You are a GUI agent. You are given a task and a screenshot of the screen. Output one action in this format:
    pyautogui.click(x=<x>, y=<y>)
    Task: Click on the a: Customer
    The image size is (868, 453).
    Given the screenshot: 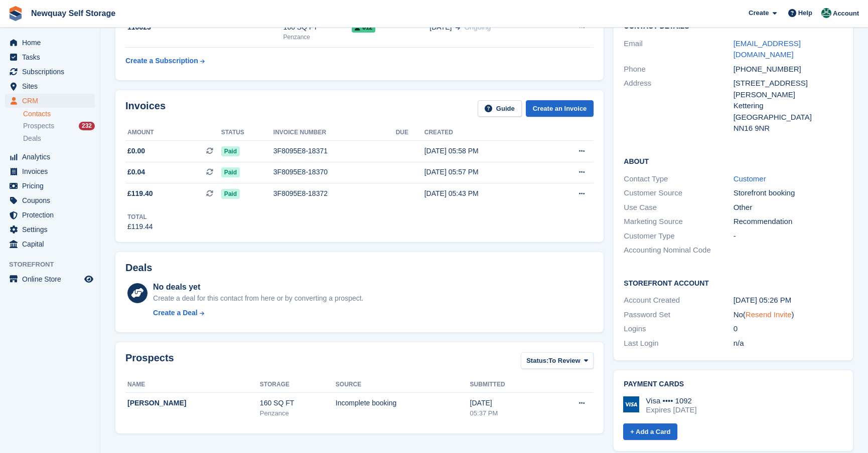 What is the action you would take?
    pyautogui.click(x=749, y=179)
    